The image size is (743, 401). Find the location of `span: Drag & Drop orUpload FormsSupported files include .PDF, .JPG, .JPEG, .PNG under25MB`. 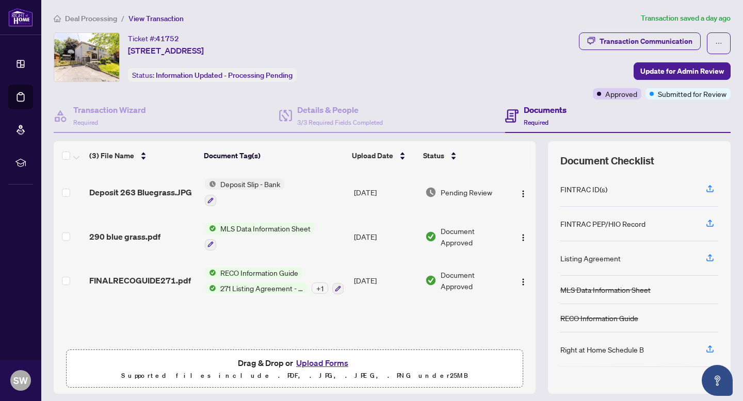

span: Drag & Drop orUpload FormsSupported files include .PDF, .JPG, .JPEG, .PNG under25MB is located at coordinates (295, 369).